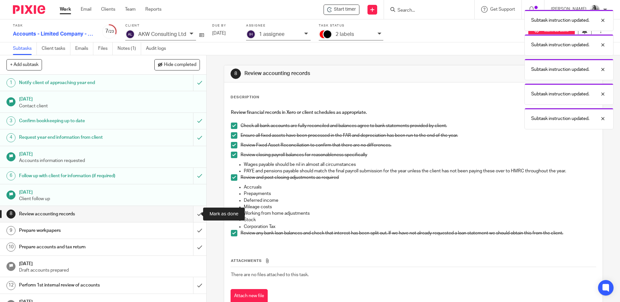 This screenshot has width=620, height=302. Describe the element at coordinates (75, 137) in the screenshot. I see `h1: Request year end information from client` at that location.